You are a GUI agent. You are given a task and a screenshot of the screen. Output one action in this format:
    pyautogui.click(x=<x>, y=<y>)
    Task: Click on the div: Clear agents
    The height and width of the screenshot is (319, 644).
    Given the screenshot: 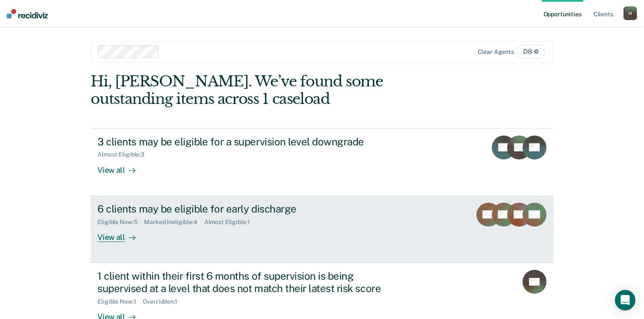 What is the action you would take?
    pyautogui.click(x=496, y=52)
    